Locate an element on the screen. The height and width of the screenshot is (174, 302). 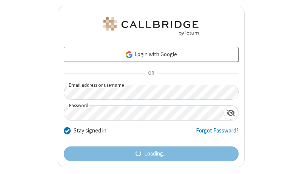
label: Stay signed in is located at coordinates (90, 130).